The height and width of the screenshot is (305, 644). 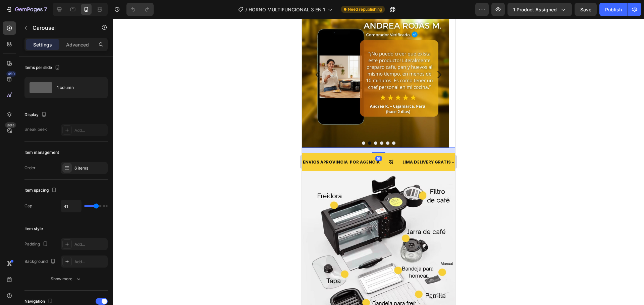 What do you see at coordinates (43, 45) in the screenshot?
I see `p: Settings` at bounding box center [43, 45].